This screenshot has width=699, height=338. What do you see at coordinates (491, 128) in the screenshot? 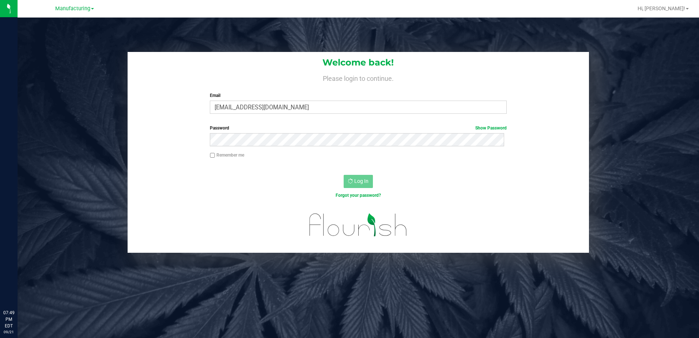
I see `a: Show Password` at bounding box center [491, 128].